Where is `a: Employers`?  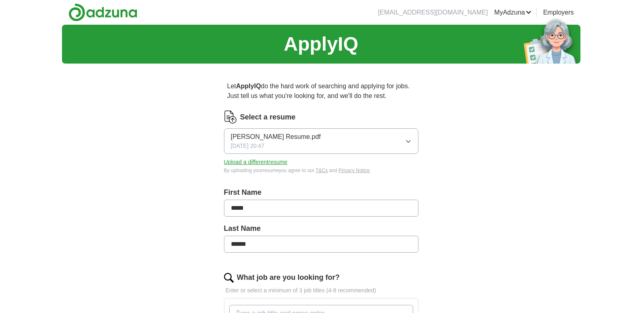 a: Employers is located at coordinates (558, 13).